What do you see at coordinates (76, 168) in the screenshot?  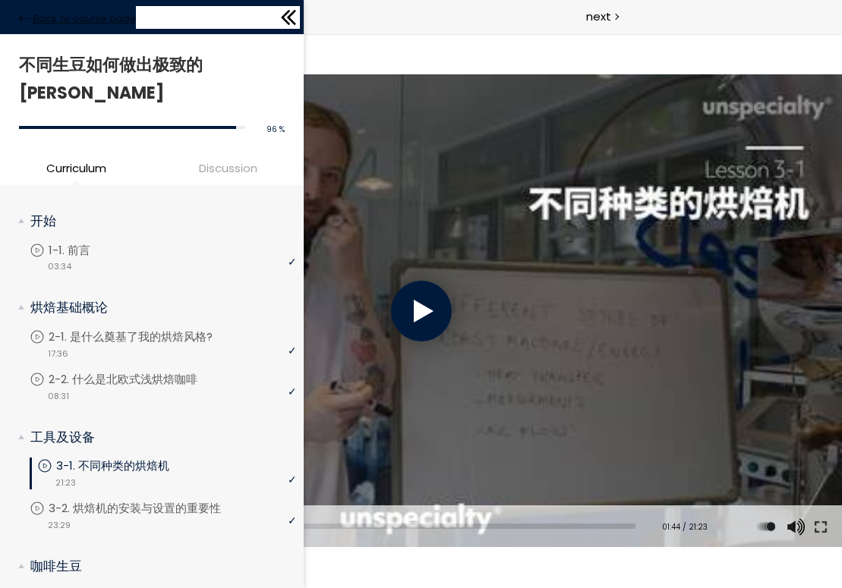 I see `span: Curriculum` at bounding box center [76, 168].